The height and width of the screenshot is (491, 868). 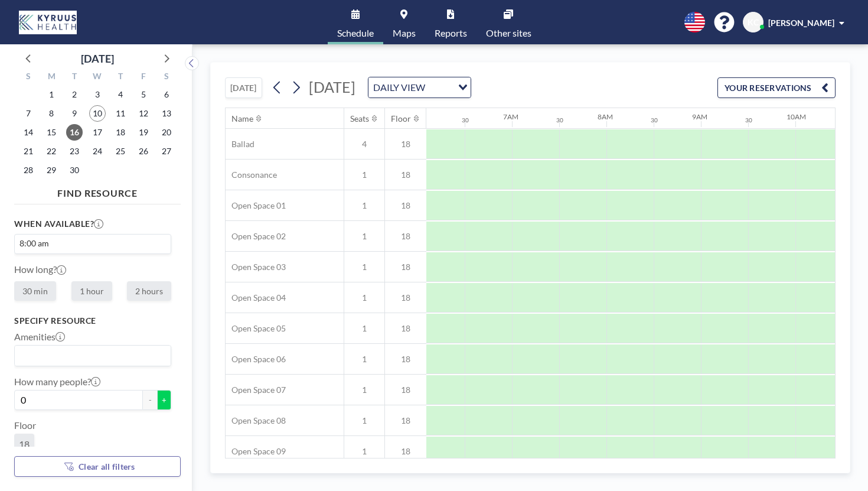 What do you see at coordinates (97, 77) in the screenshot?
I see `div: W` at bounding box center [97, 77].